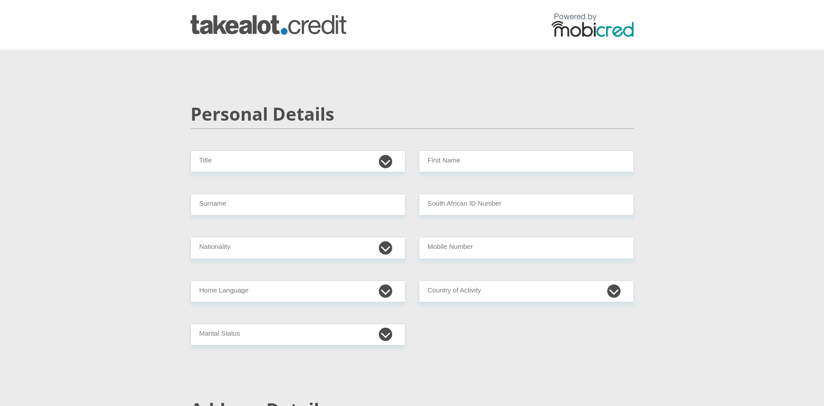 Image resolution: width=824 pixels, height=406 pixels. What do you see at coordinates (412, 114) in the screenshot?
I see `h2: Personal Details` at bounding box center [412, 114].